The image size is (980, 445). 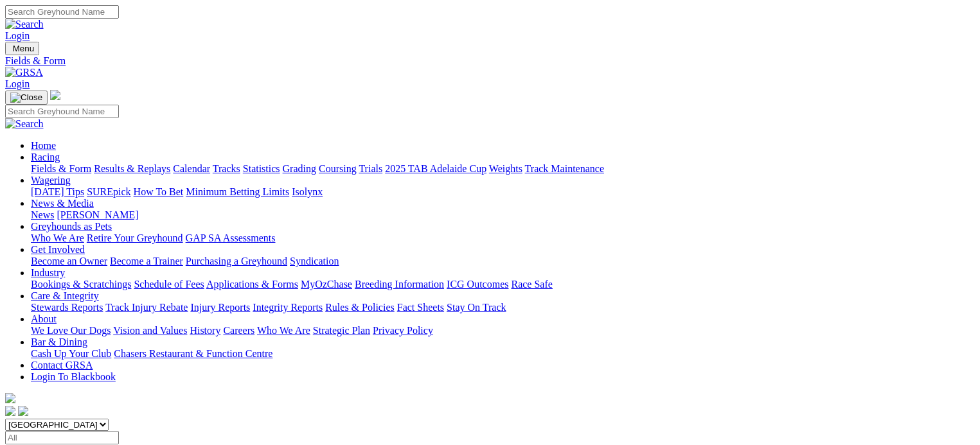 What do you see at coordinates (69, 261) in the screenshot?
I see `a: Become an Owner` at bounding box center [69, 261].